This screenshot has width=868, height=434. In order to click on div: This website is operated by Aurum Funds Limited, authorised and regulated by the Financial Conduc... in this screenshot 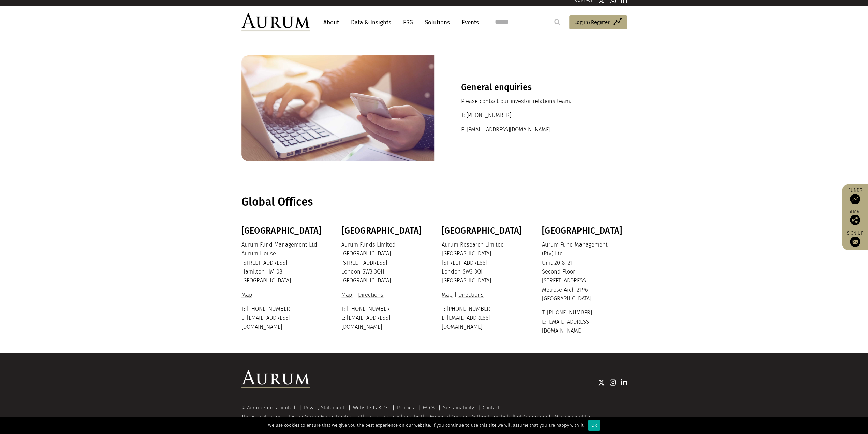, I will do `click(434, 415)`.